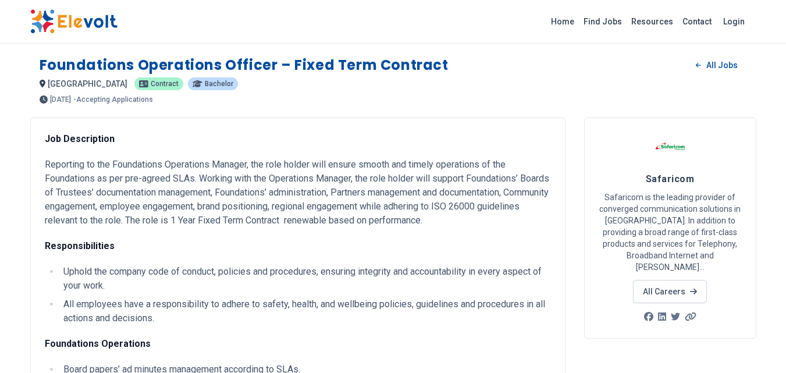  Describe the element at coordinates (652, 22) in the screenshot. I see `a: Resources` at that location.